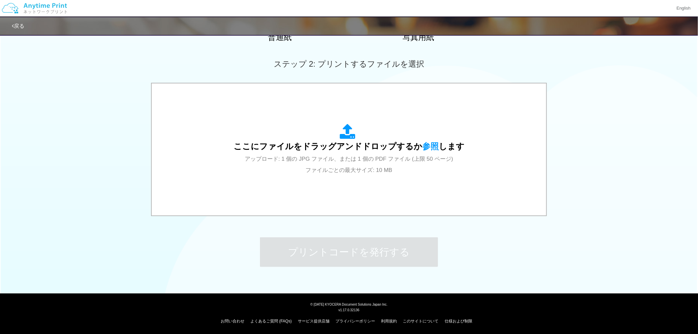 The height and width of the screenshot is (334, 698). I want to click on a: 戻る, so click(18, 26).